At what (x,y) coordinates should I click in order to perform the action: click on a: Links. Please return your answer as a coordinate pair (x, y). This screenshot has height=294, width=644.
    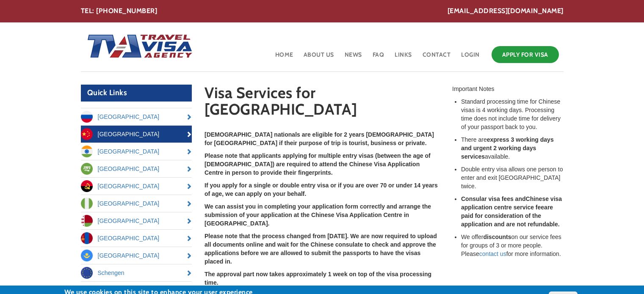
    Looking at the image, I should click on (403, 58).